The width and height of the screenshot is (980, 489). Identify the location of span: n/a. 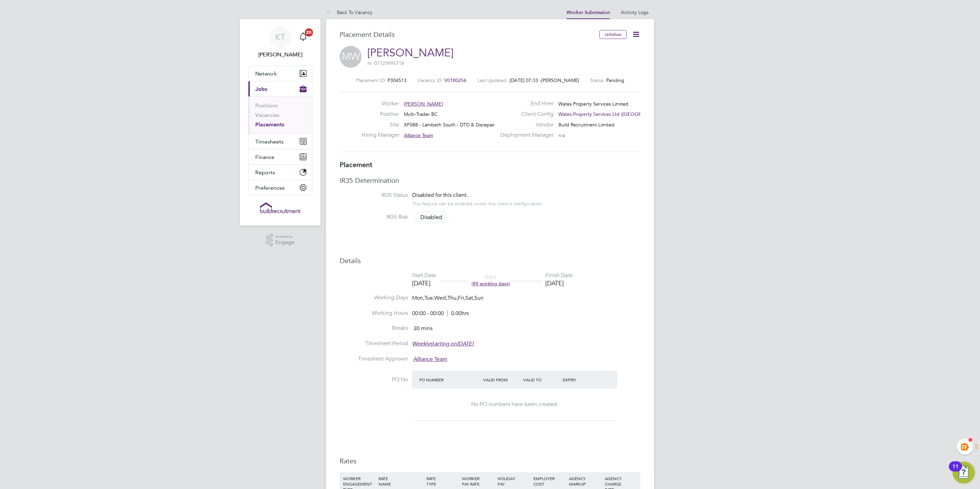
(562, 135).